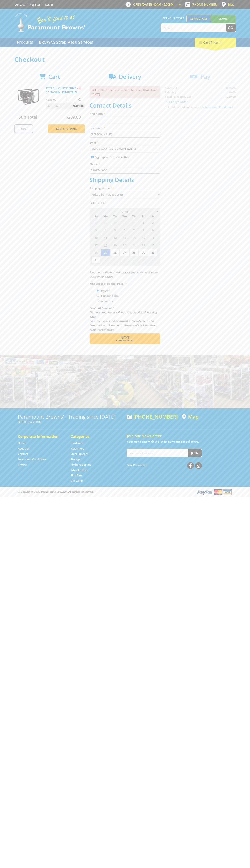  What do you see at coordinates (115, 217) in the screenshot?
I see `span: Tu` at bounding box center [115, 217].